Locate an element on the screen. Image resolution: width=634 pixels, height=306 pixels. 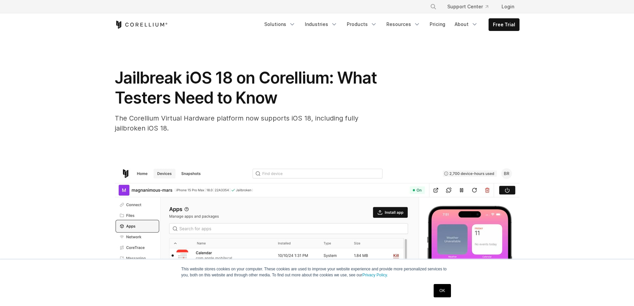
a: Free Trial is located at coordinates (504, 25).